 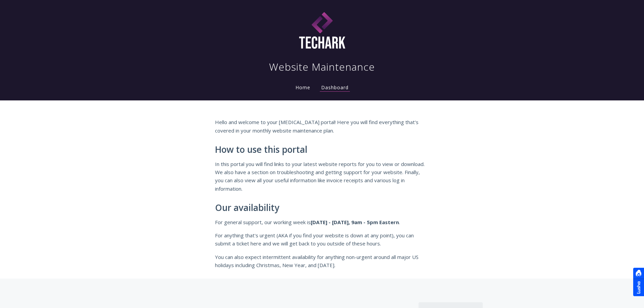 What do you see at coordinates (303, 88) in the screenshot?
I see `a: Home` at bounding box center [303, 88].